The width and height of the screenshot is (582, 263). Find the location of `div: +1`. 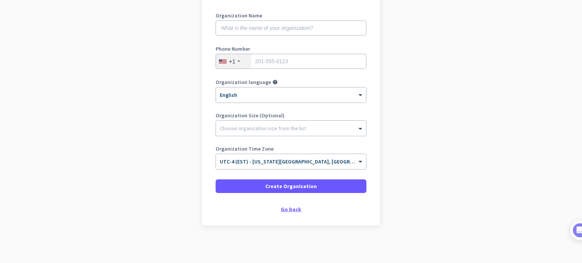

div: +1 is located at coordinates (232, 61).